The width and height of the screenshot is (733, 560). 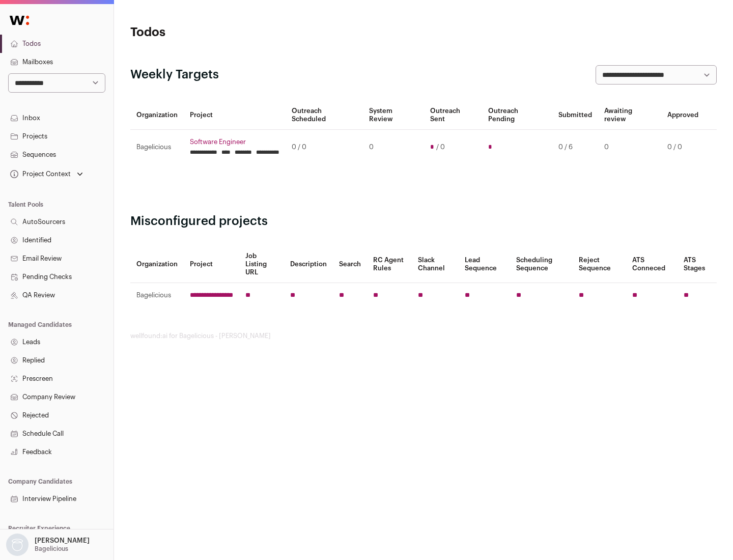 What do you see at coordinates (235, 142) in the screenshot?
I see `a: Software Engineer` at bounding box center [235, 142].